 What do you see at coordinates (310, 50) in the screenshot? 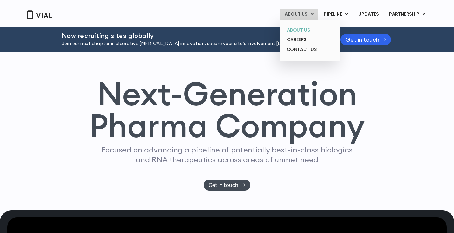
I see `a: CONTACT US` at bounding box center [310, 50].